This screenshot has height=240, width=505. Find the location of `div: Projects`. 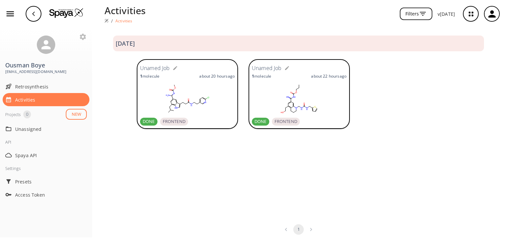

div: Projects is located at coordinates (13, 114).